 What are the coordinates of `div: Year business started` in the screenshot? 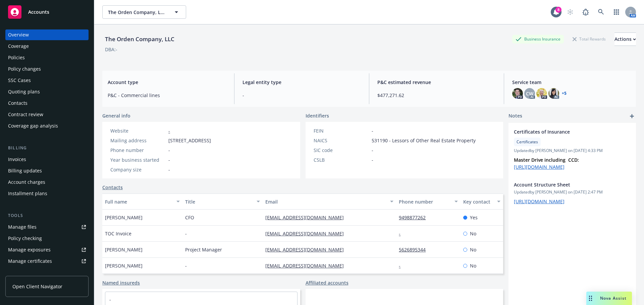 It's located at (138, 160).